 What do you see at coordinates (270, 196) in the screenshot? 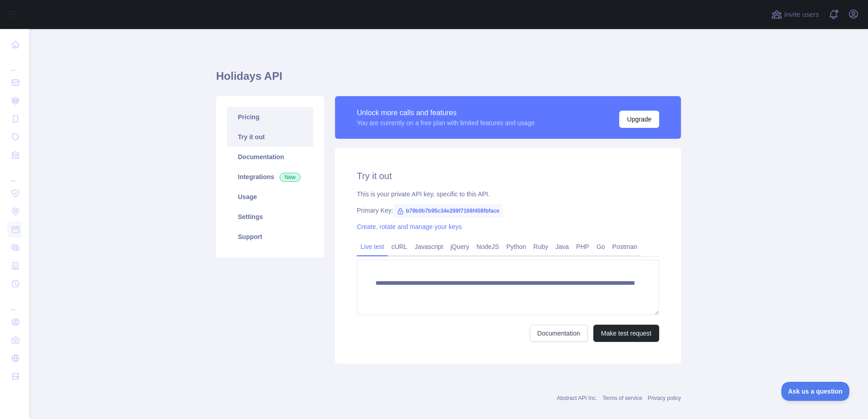
I see `a: Usage` at bounding box center [270, 196].